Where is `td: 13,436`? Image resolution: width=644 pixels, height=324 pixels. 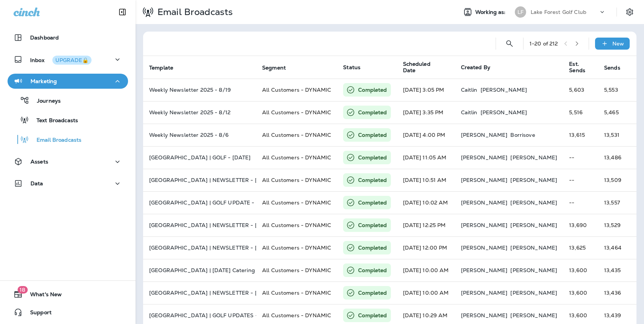 td: 13,436 is located at coordinates (615, 293).